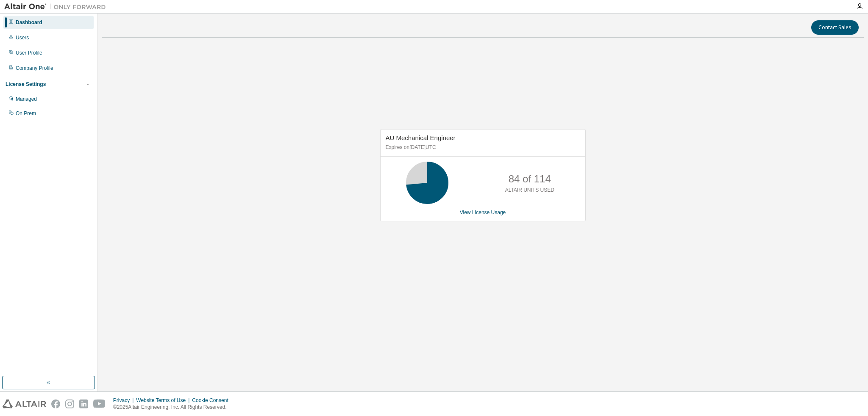 This screenshot has height=416, width=868. What do you see at coordinates (173, 407) in the screenshot?
I see `p: © 2025 Altair Engineering, Inc. All Rights Reserved.` at bounding box center [173, 407].